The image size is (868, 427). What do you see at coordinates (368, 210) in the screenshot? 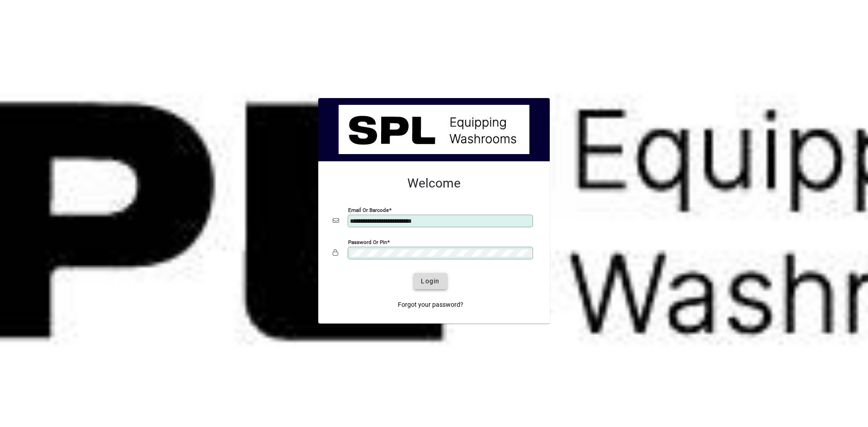
I see `mat-label: Email or Barcode` at bounding box center [368, 210].